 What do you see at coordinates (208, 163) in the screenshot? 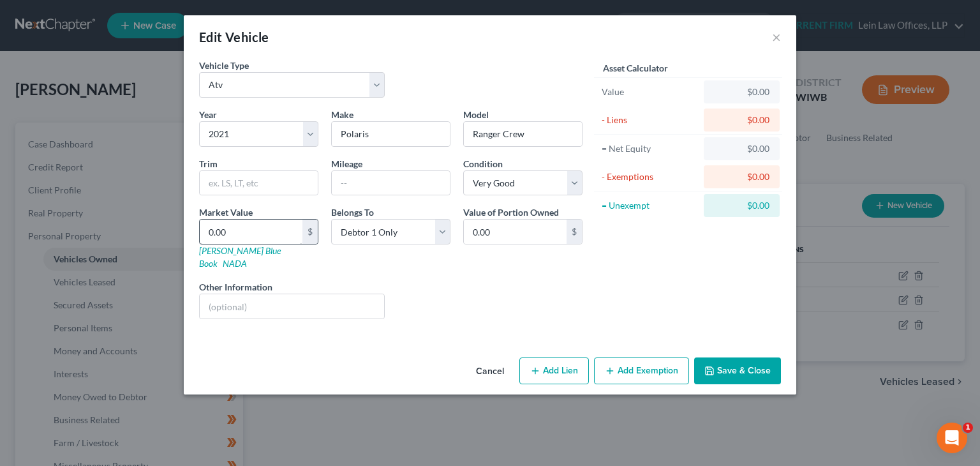
I see `label: Trim` at bounding box center [208, 163].